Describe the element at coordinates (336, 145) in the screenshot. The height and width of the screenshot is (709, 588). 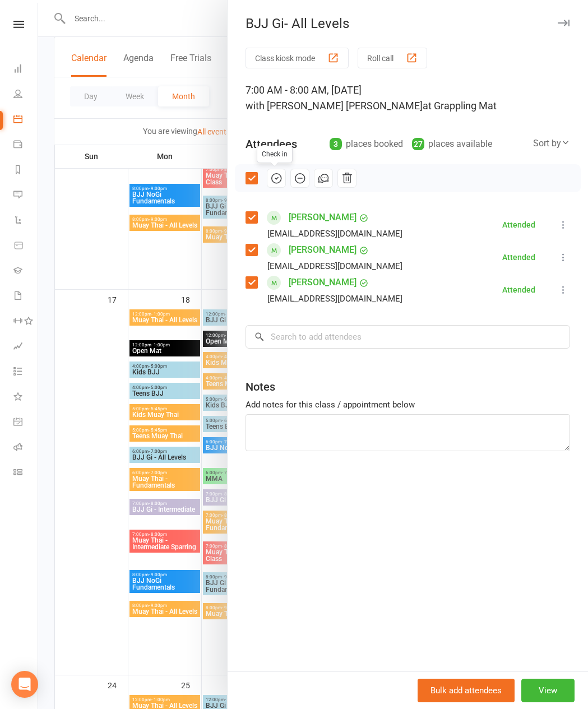
I see `div: 3` at that location.